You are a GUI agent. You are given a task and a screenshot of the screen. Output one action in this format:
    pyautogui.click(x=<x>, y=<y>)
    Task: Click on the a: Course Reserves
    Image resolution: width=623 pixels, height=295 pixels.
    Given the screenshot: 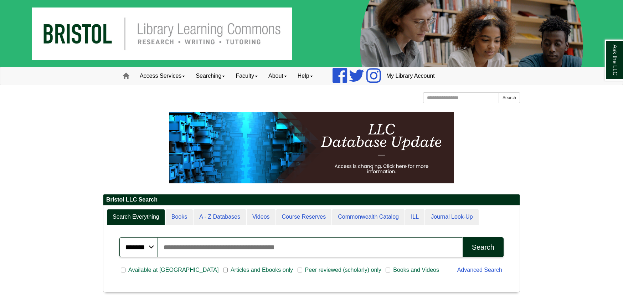 What is the action you would take?
    pyautogui.click(x=304, y=217)
    